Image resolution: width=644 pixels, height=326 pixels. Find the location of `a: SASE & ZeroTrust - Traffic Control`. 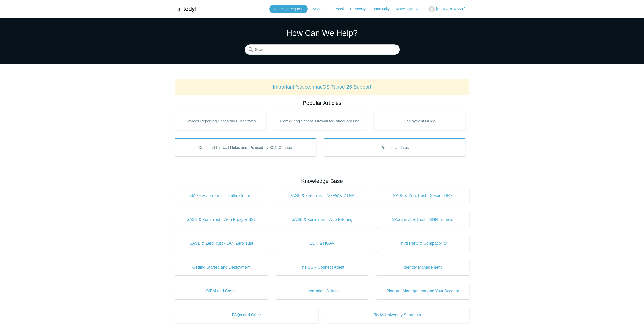

a: SASE & ZeroTrust - Traffic Control is located at coordinates (221, 196).